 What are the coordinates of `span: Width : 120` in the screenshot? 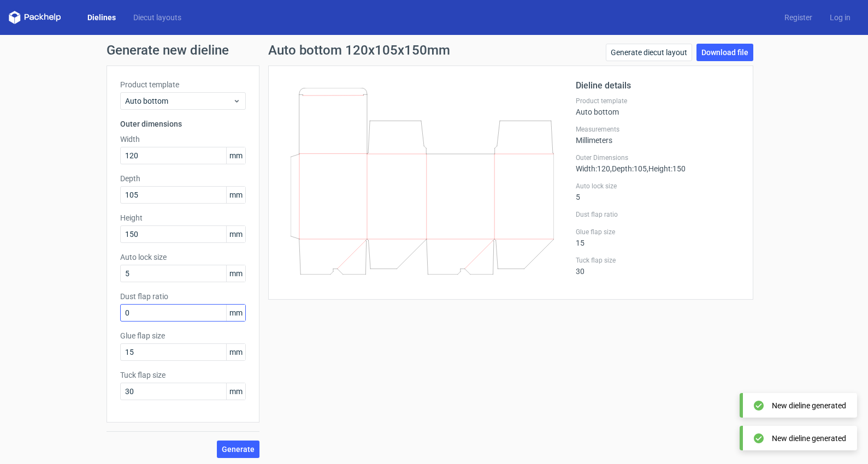 It's located at (593, 169).